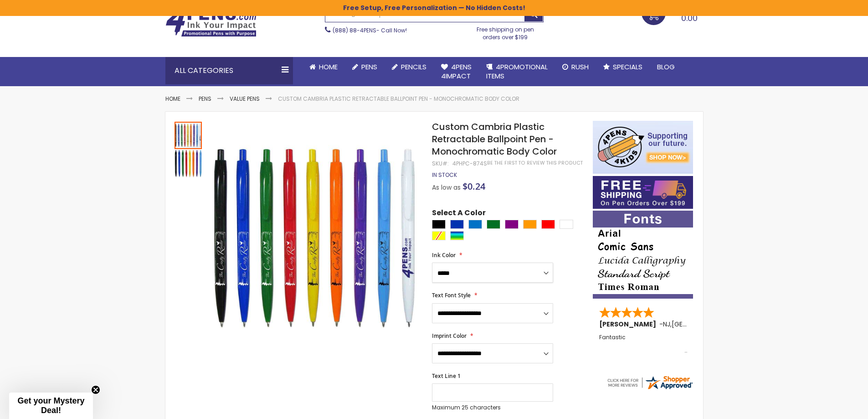 This screenshot has width=868, height=419. What do you see at coordinates (517, 71) in the screenshot?
I see `span: 4PROMOTIONAL ITEMS` at bounding box center [517, 71].